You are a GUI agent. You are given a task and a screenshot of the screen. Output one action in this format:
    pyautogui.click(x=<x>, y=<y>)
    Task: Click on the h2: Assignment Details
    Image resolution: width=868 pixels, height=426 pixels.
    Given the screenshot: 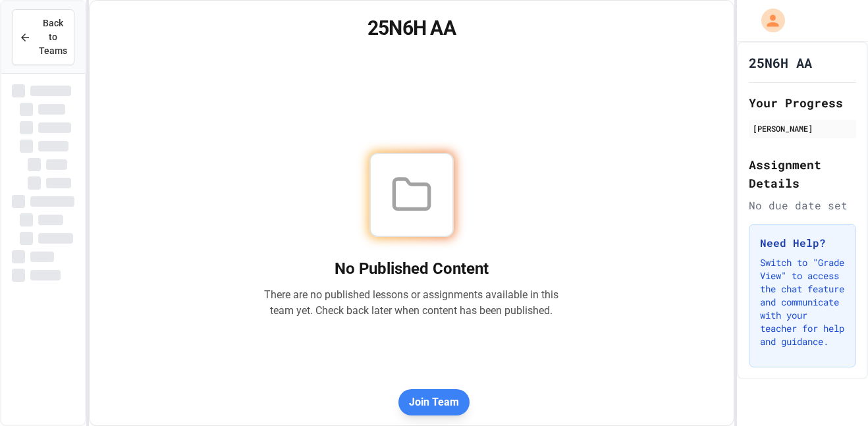 What is the action you would take?
    pyautogui.click(x=803, y=174)
    